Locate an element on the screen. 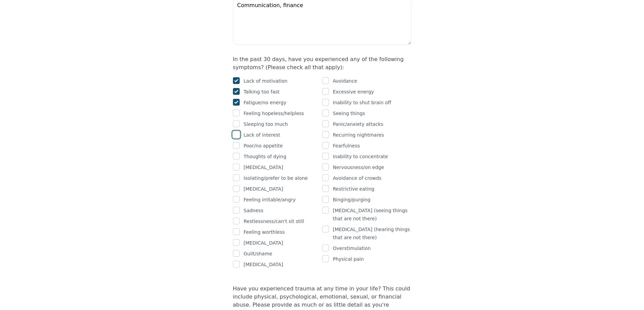  p: Avoidance of crowds is located at coordinates (357, 178).